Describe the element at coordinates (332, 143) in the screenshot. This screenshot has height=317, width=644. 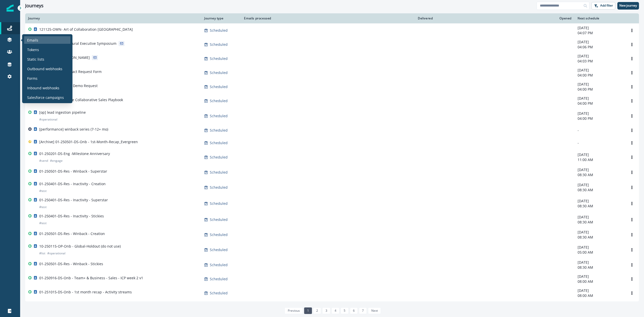
I see `a: [Archive] 01-250501-DS-Onb - 1st-Month-Recap_EvergreenScheduled--Options` at that location.